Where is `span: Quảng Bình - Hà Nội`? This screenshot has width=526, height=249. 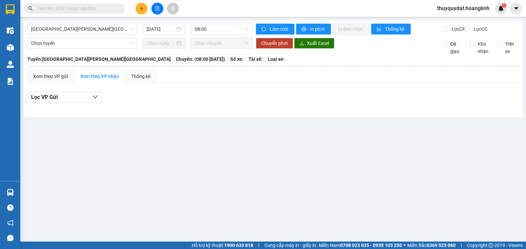 span: Quảng Bình - Hà Nội is located at coordinates (82, 29).